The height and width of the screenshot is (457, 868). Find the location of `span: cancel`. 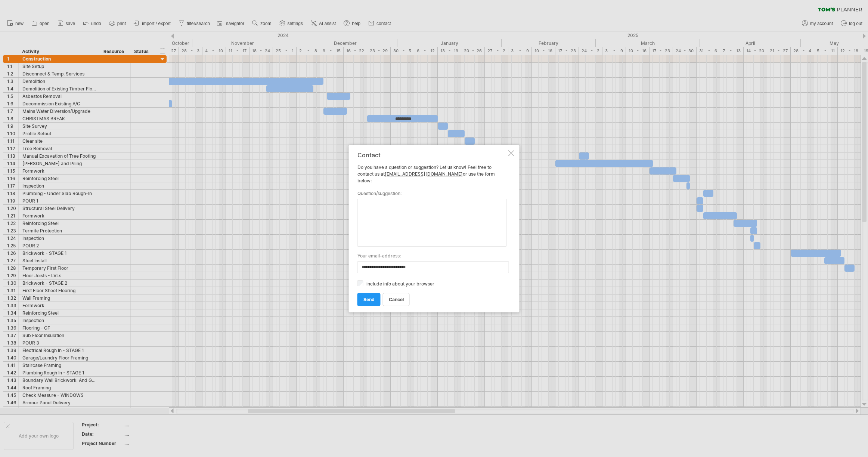

span: cancel is located at coordinates (396, 299).